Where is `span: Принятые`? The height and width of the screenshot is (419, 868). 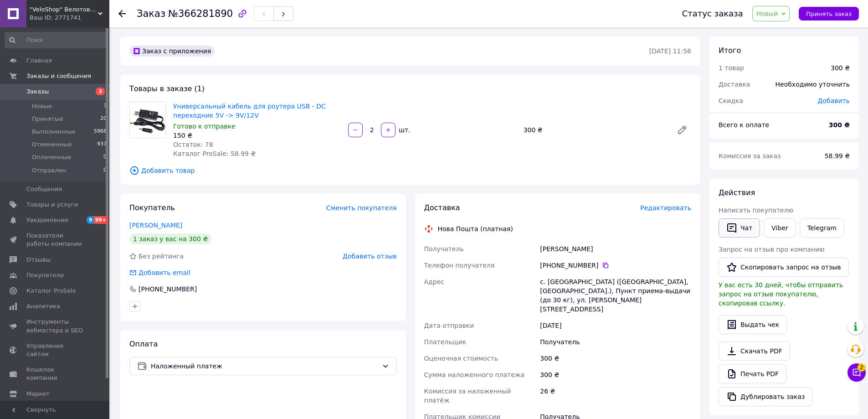
span: Принятые is located at coordinates (47, 119).